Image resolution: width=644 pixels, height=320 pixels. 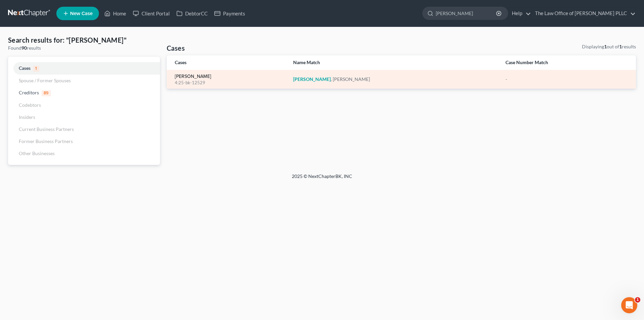 What do you see at coordinates (27, 117) in the screenshot?
I see `span: Insiders` at bounding box center [27, 117].